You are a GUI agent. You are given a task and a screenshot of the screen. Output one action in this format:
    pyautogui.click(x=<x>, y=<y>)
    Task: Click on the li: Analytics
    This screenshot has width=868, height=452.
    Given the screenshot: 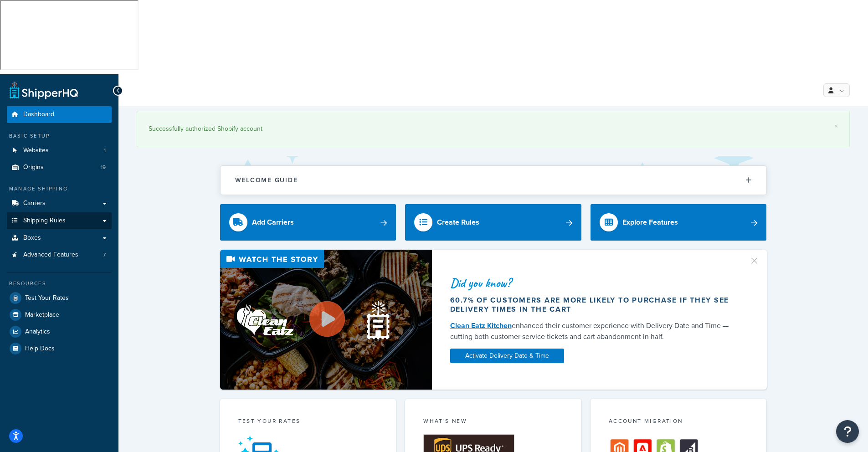 What is the action you would take?
    pyautogui.click(x=59, y=332)
    